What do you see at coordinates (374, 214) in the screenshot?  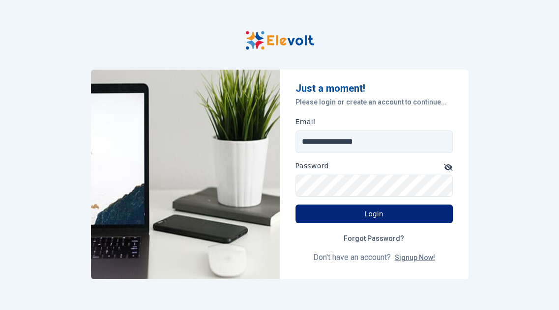 I see `button: Login` at bounding box center [374, 214].